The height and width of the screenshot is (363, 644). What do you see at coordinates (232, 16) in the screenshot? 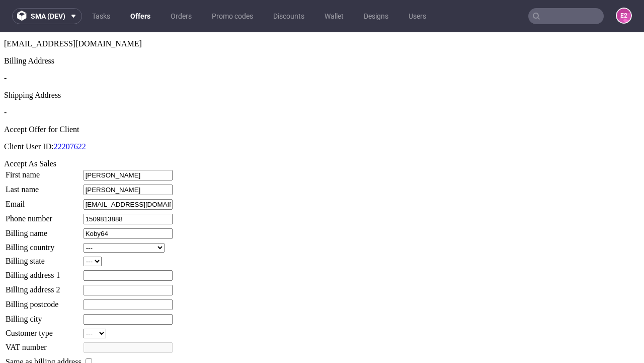
I see `a: Promo codes` at bounding box center [232, 16].